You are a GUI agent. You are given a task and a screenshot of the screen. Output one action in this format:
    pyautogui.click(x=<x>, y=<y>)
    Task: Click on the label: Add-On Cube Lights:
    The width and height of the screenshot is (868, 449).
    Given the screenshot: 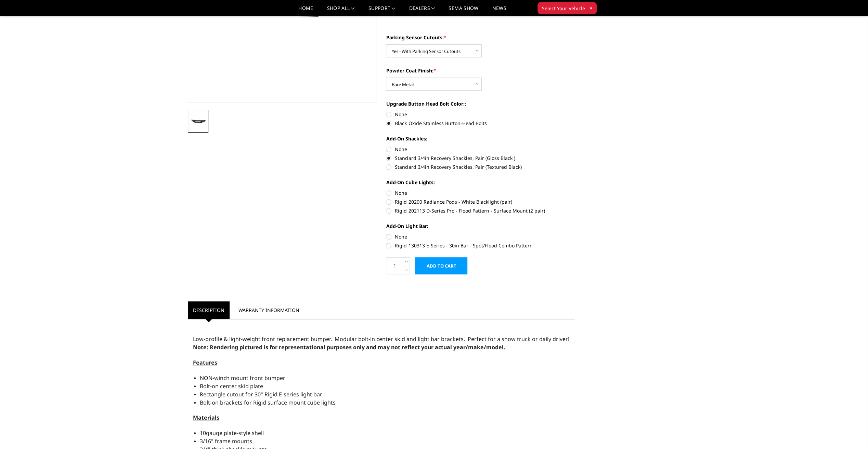 What is the action you would take?
    pyautogui.click(x=480, y=182)
    